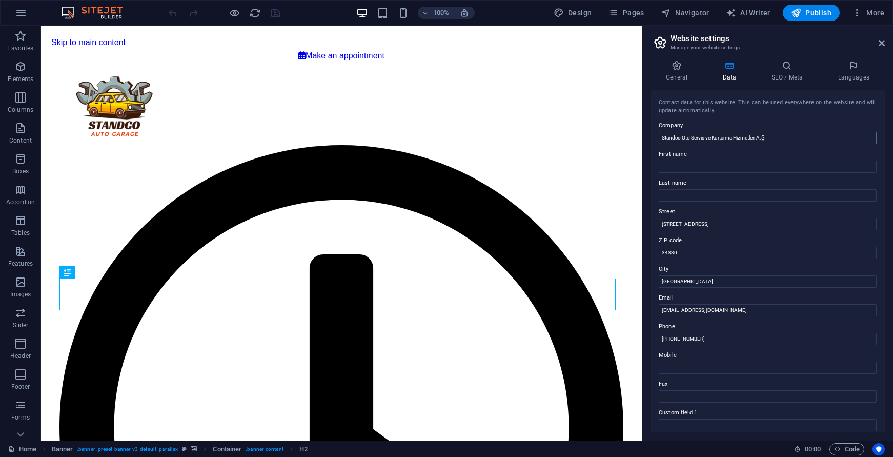 This screenshot has width=893, height=457. What do you see at coordinates (854, 71) in the screenshot?
I see `h4: Languages` at bounding box center [854, 71].